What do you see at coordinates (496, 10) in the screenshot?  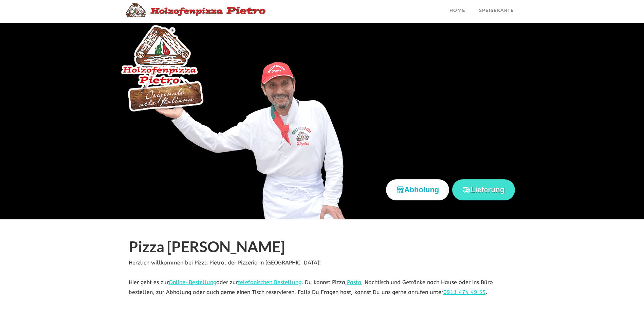 I see `span: Speisekarte` at bounding box center [496, 10].